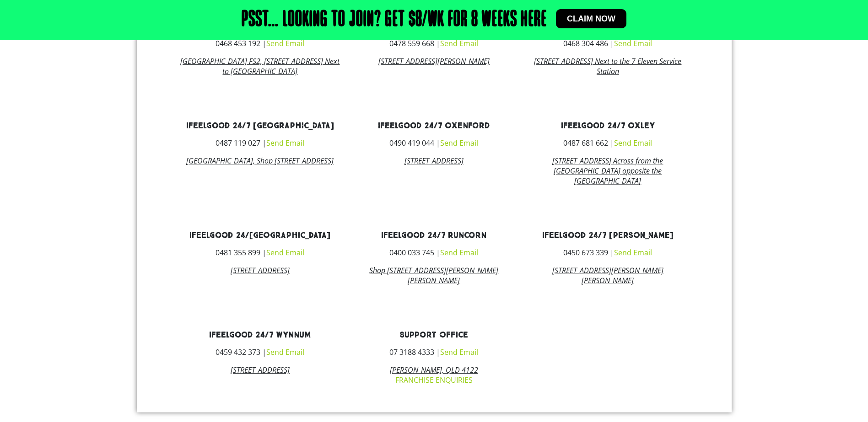  Describe the element at coordinates (434, 43) in the screenshot. I see `h3: 0478 559 668 |` at that location.